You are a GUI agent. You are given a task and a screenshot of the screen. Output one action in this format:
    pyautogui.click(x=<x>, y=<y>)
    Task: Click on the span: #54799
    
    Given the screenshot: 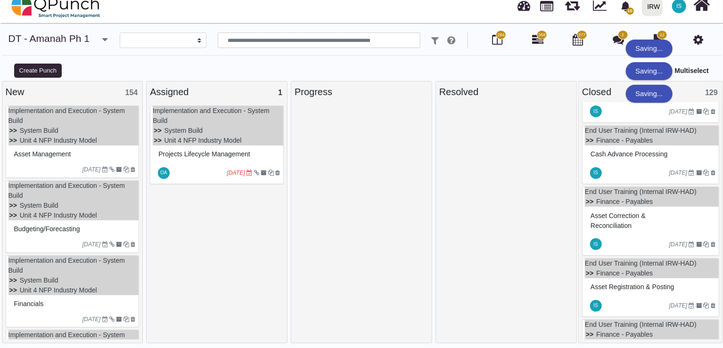 What is the action you would take?
    pyautogui.click(x=628, y=154)
    